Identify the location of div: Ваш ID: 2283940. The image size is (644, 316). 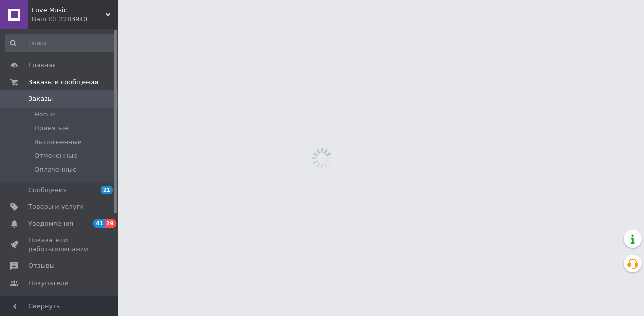
(74, 19).